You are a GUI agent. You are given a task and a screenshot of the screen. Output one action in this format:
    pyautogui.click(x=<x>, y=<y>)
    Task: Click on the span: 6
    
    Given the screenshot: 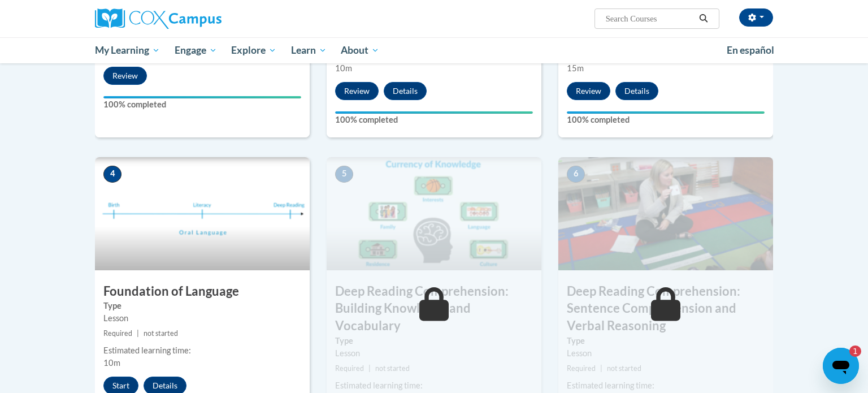 What is the action you would take?
    pyautogui.click(x=575, y=174)
    